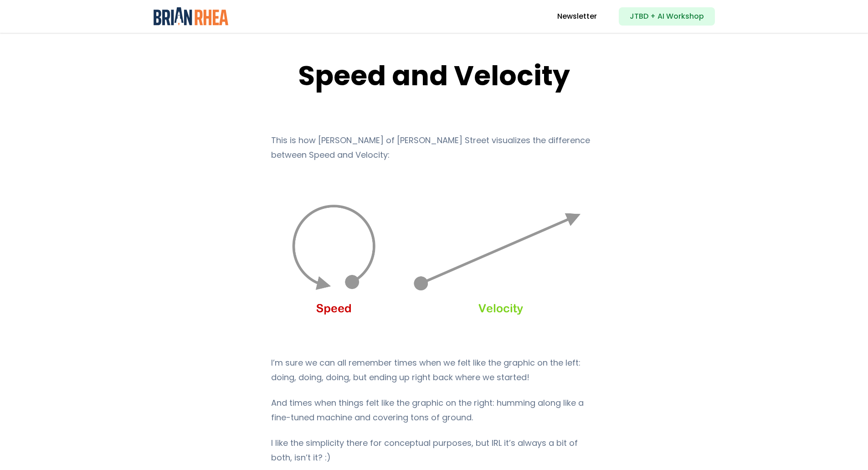 Image resolution: width=868 pixels, height=470 pixels. What do you see at coordinates (433, 370) in the screenshot?
I see `p: I’m sure we can all remember times when we felt like the graphic on the left: doing, doing, doing...` at bounding box center [433, 370].